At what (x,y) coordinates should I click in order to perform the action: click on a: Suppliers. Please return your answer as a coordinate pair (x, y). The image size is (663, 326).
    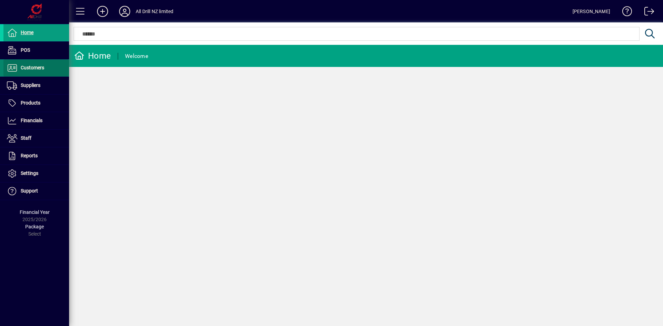
    Looking at the image, I should click on (36, 86).